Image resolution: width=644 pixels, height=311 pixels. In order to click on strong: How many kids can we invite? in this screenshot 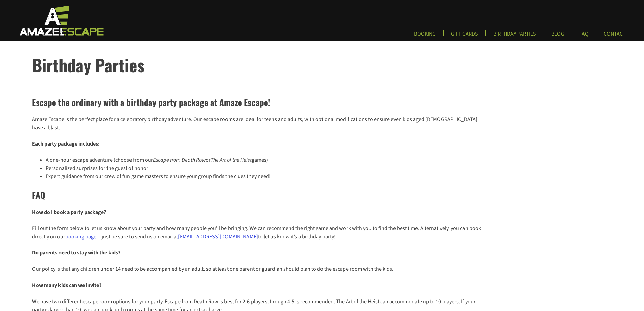, I will do `click(66, 285)`.